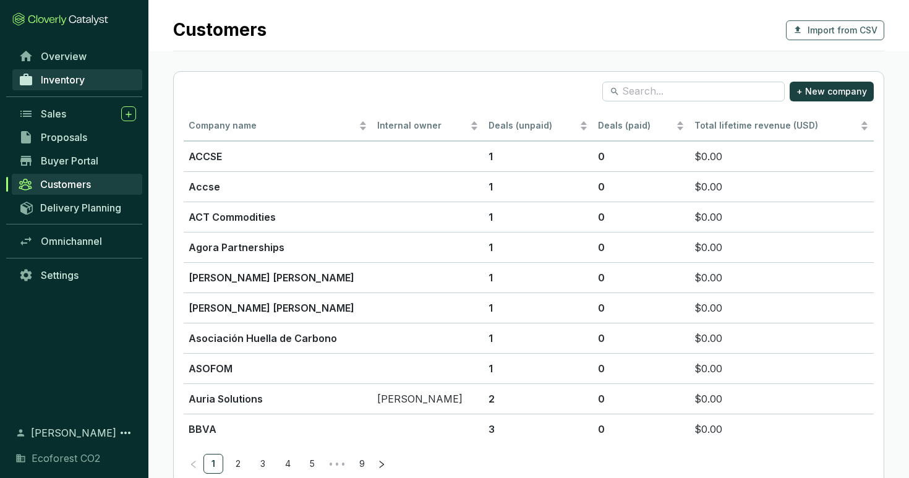 The width and height of the screenshot is (909, 478). I want to click on a: 9, so click(362, 464).